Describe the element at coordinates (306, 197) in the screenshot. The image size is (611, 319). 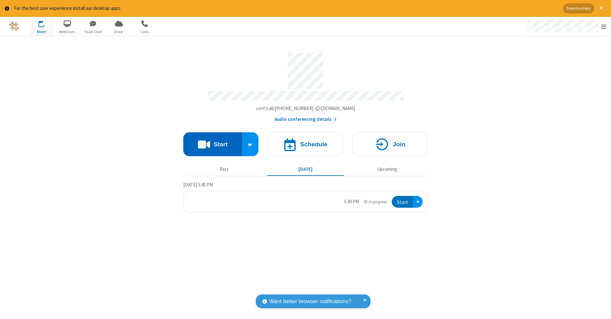
I see `section: Today's Meetings` at that location.